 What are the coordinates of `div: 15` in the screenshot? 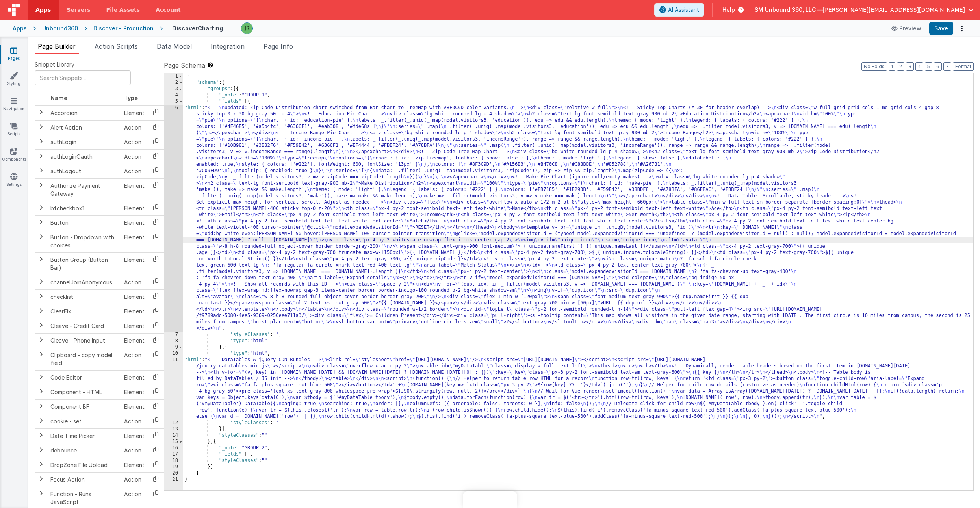 It's located at (174, 442).